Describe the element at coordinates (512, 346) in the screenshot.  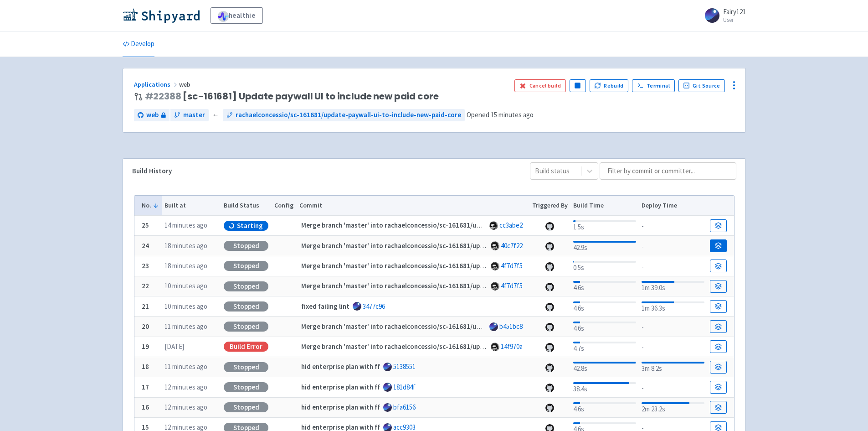
I see `a: 14f970a` at that location.